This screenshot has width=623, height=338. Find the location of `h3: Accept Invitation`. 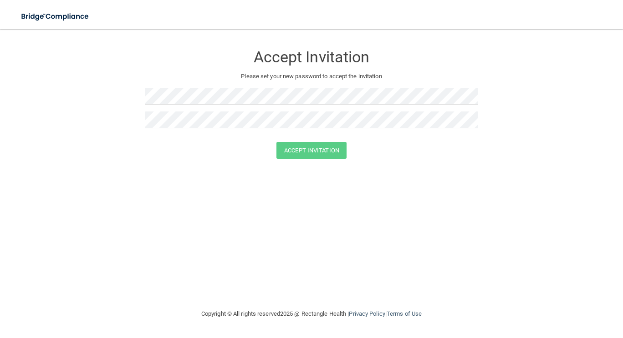

h3: Accept Invitation is located at coordinates (312, 57).